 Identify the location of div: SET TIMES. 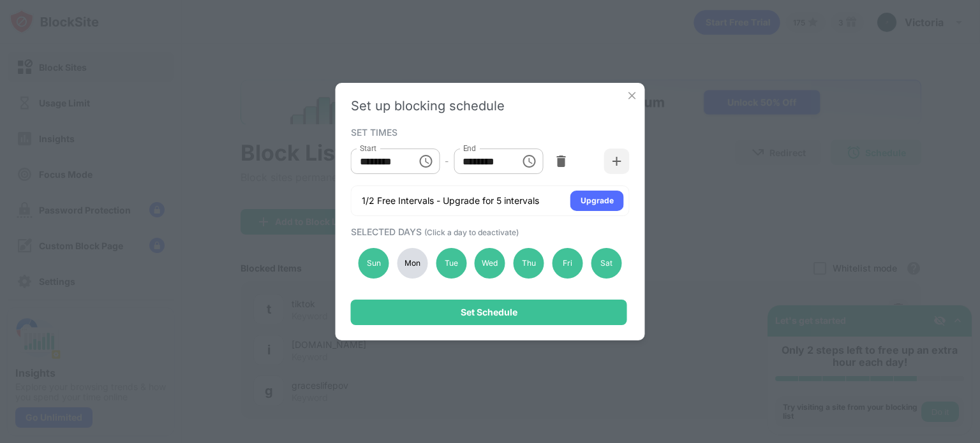
(489, 132).